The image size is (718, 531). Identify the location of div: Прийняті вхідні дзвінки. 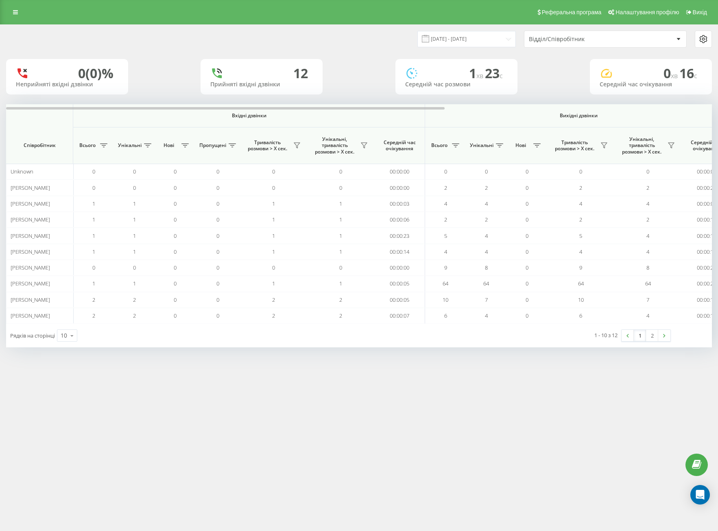
(262, 84).